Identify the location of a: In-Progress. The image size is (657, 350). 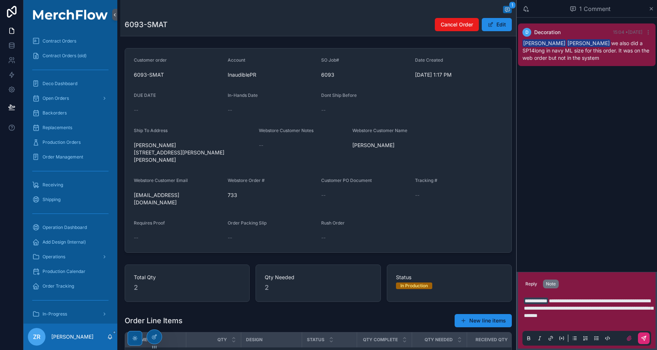
(70, 314).